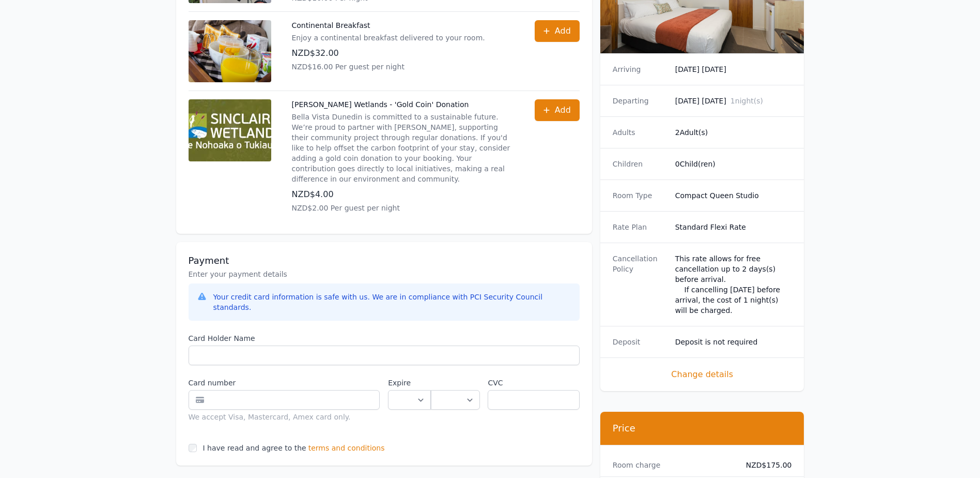  Describe the element at coordinates (384, 274) in the screenshot. I see `p: Enter your payment details` at that location.